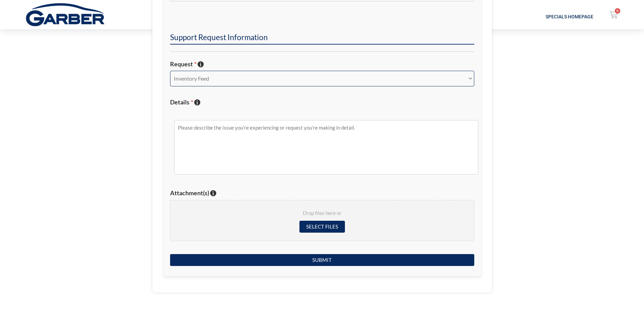 Image resolution: width=644 pixels, height=317 pixels. I want to click on span: Request, so click(184, 64).